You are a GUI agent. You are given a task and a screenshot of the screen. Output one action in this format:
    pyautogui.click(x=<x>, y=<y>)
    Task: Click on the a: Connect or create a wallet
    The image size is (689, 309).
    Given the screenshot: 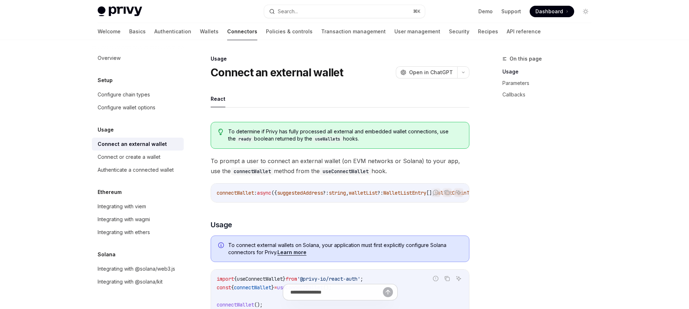 What is the action you would take?
    pyautogui.click(x=138, y=157)
    